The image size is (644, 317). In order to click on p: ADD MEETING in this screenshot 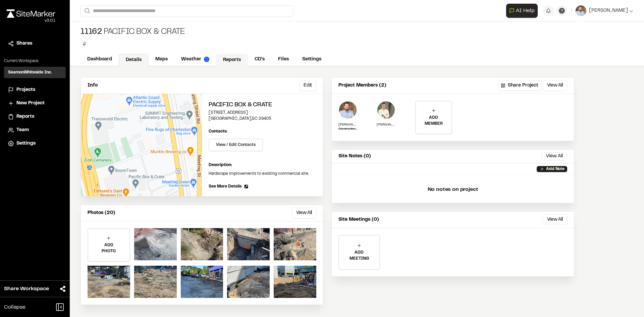, I will do `click(359, 255)`.